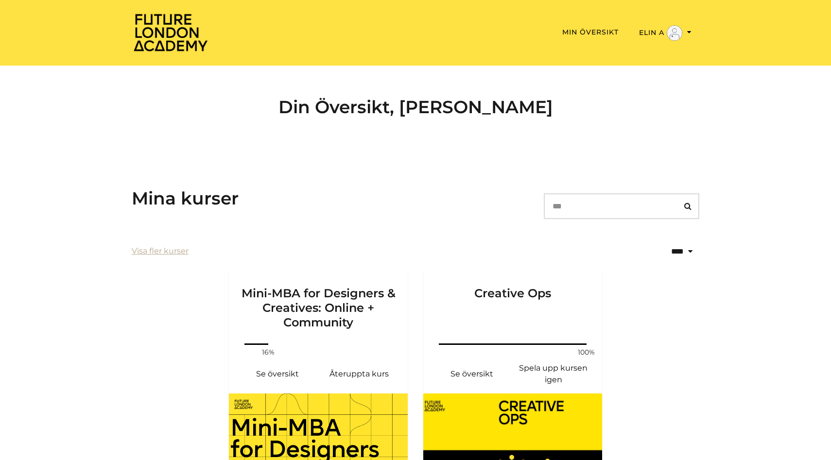  I want to click on h3: Mina kurser, so click(185, 198).